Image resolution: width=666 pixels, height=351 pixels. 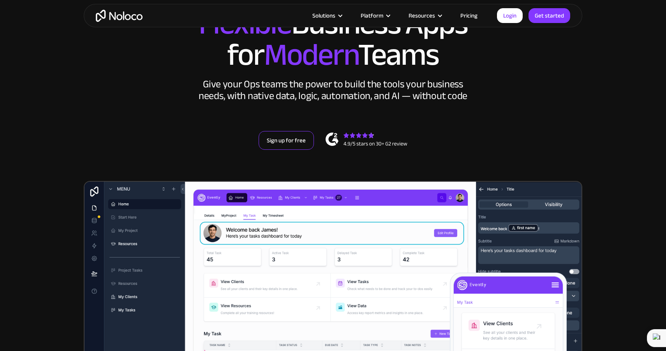 What do you see at coordinates (469, 16) in the screenshot?
I see `a: Pricing` at bounding box center [469, 16].